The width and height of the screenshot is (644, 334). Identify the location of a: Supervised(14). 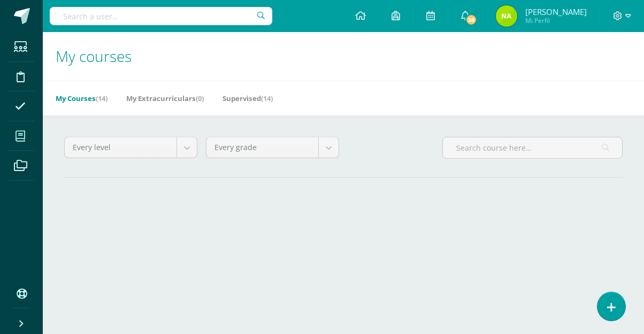
(248, 99).